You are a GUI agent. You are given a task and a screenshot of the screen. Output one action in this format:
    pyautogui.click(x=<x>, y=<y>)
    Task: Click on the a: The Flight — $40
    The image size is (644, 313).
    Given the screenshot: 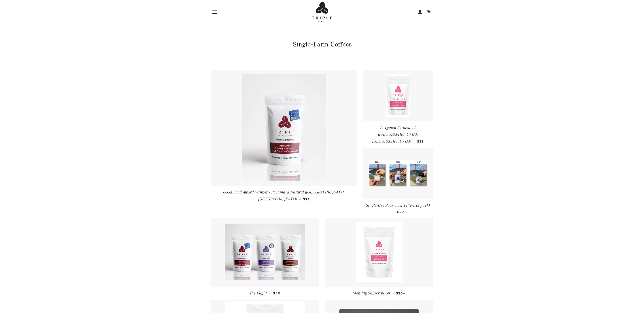 What is the action you would take?
    pyautogui.click(x=265, y=293)
    